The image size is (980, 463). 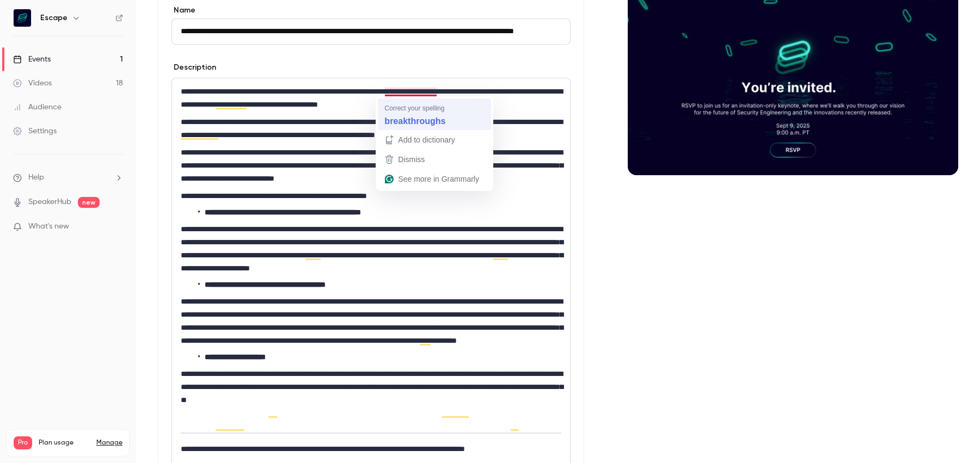 What do you see at coordinates (49, 202) in the screenshot?
I see `a: SpeakerHub` at bounding box center [49, 202].